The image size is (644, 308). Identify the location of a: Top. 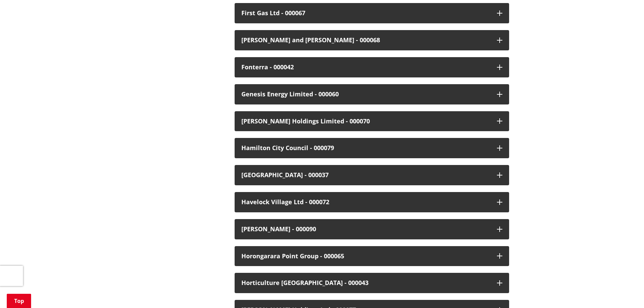
(19, 301).